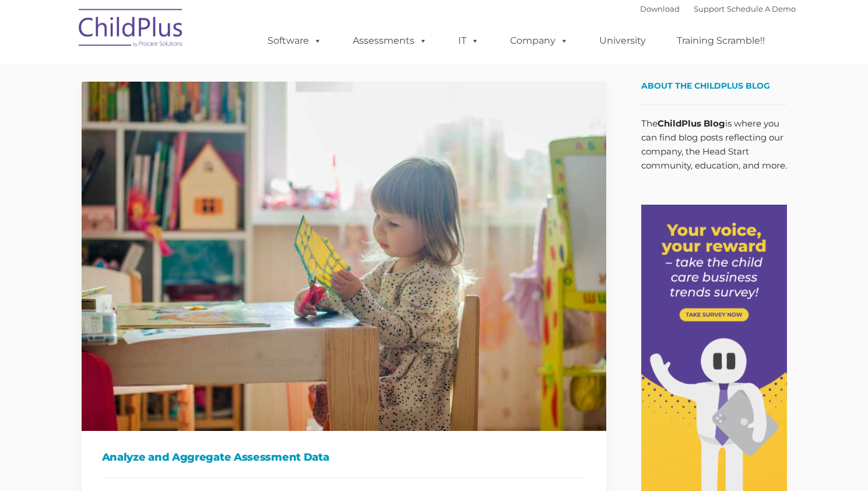  Describe the element at coordinates (761, 9) in the screenshot. I see `a: Schedule A Demo` at that location.